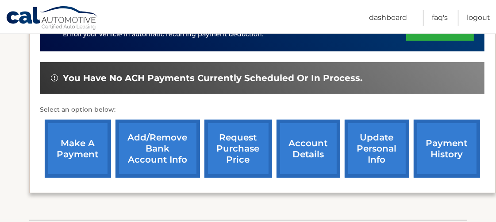 The height and width of the screenshot is (222, 496). Describe the element at coordinates (54, 78) in the screenshot. I see `img: alert-white.svg` at that location.